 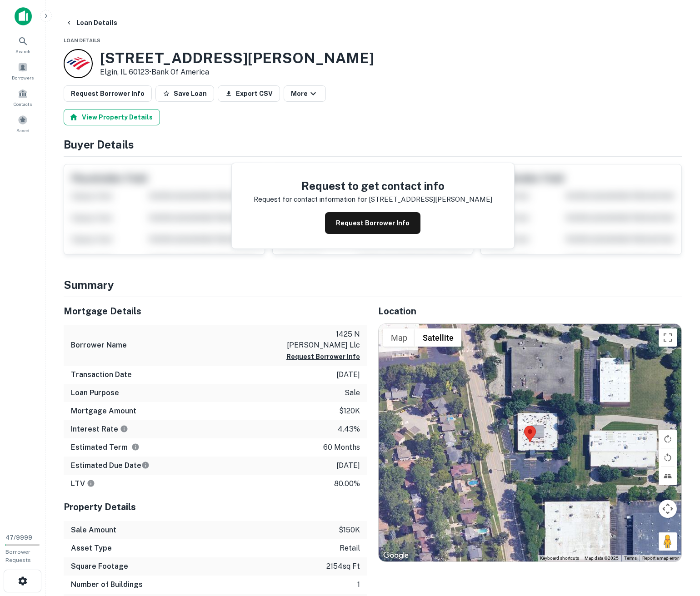 I want to click on button: Keyboard shortcuts, so click(x=559, y=558).